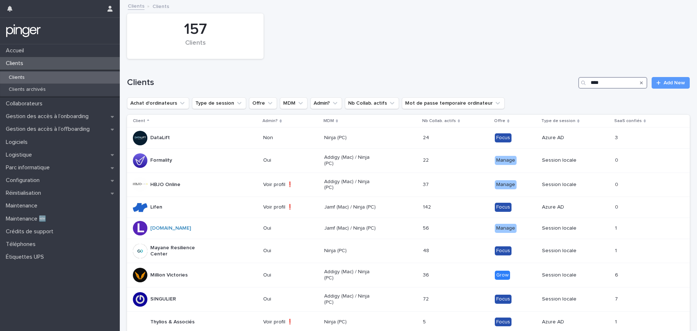 This screenshot has height=331, width=697. Describe the element at coordinates (156, 207) in the screenshot. I see `p: Lifen` at that location.